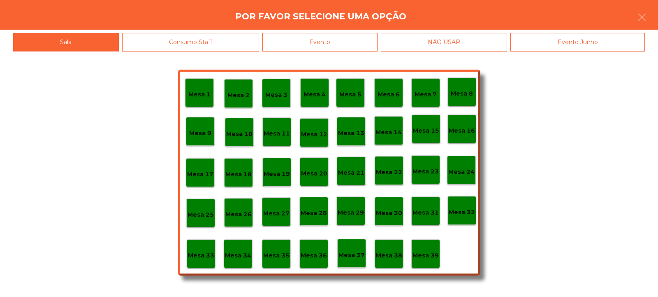  What do you see at coordinates (578, 42) in the screenshot?
I see `div: Evento Junho` at bounding box center [578, 42].